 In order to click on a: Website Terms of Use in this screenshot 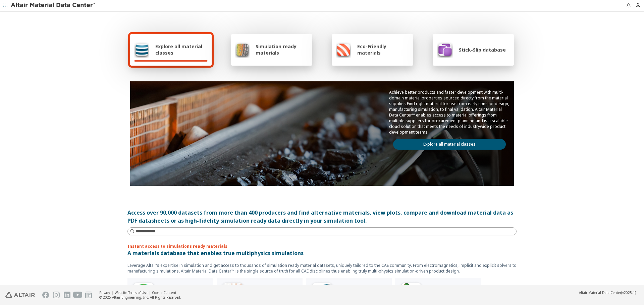, I will do `click(131, 293)`.